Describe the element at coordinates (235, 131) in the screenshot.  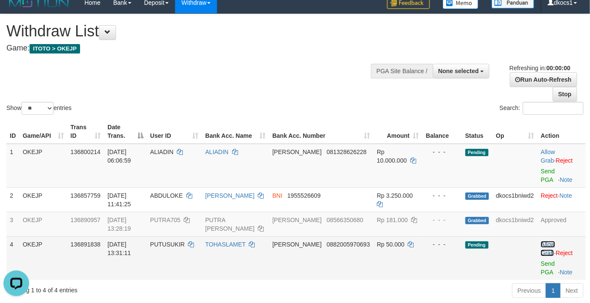
I see `th: Bank Acc. Name: activate to sort column ascending` at that location.